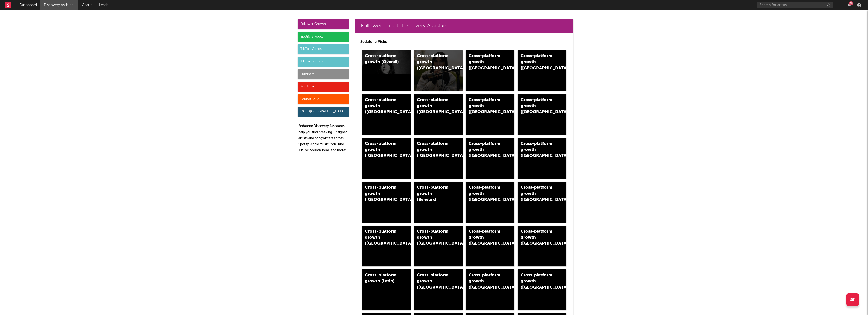 The width and height of the screenshot is (868, 315). Describe the element at coordinates (323, 100) in the screenshot. I see `div: SoundCloud` at that location.